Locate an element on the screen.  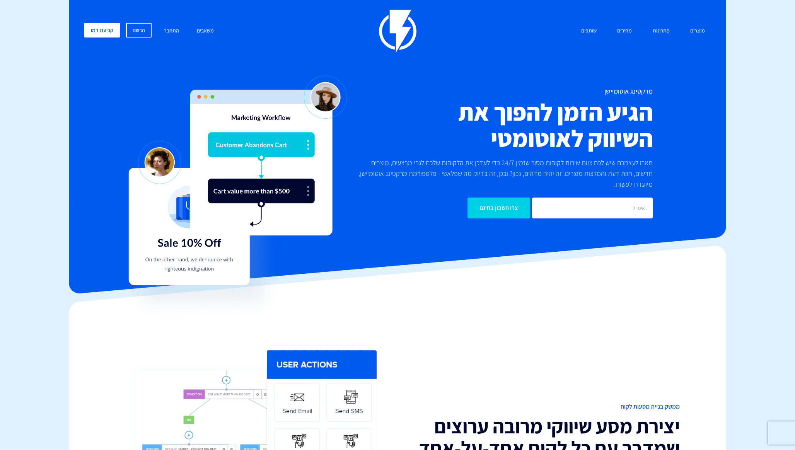
a: קביעת דמו is located at coordinates (102, 30).